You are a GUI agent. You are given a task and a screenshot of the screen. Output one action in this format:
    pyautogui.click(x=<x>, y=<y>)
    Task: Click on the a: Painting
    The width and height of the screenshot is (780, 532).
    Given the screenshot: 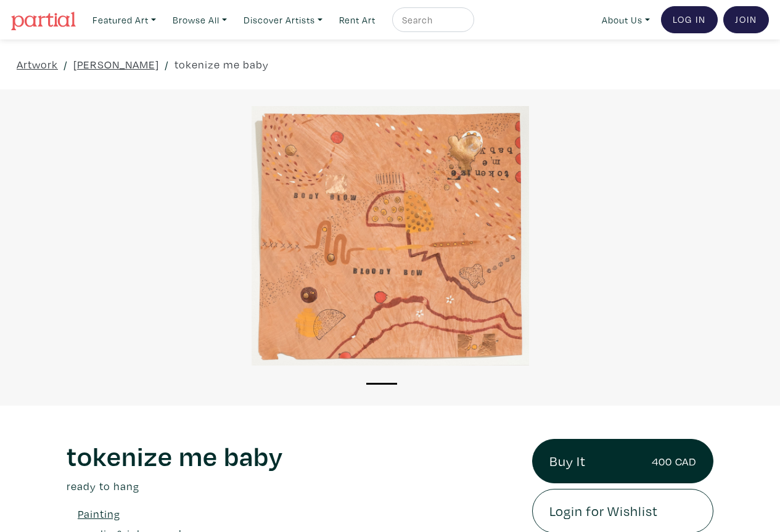 What is the action you would take?
    pyautogui.click(x=99, y=514)
    